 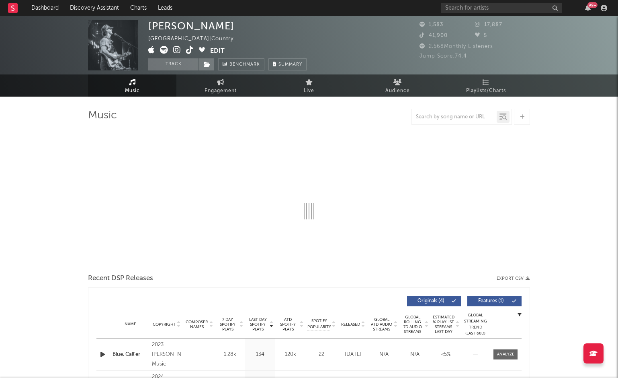 What do you see at coordinates (398, 85) in the screenshot?
I see `a: Audience` at bounding box center [398, 85].